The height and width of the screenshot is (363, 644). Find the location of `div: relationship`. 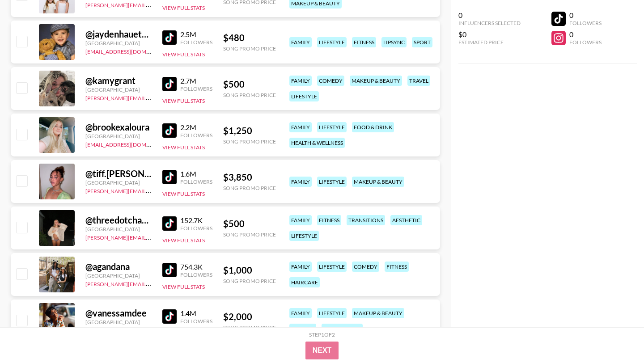

div: relationship is located at coordinates (342, 329).